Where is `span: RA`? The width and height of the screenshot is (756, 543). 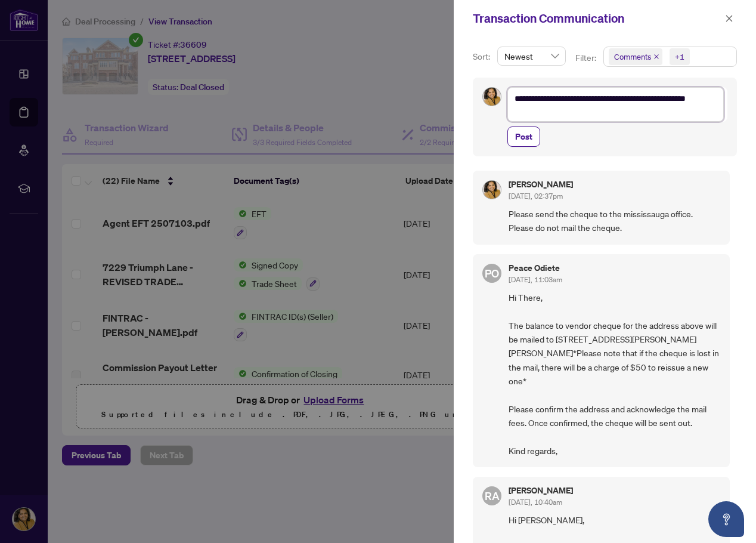 span: RA is located at coordinates (492, 495).